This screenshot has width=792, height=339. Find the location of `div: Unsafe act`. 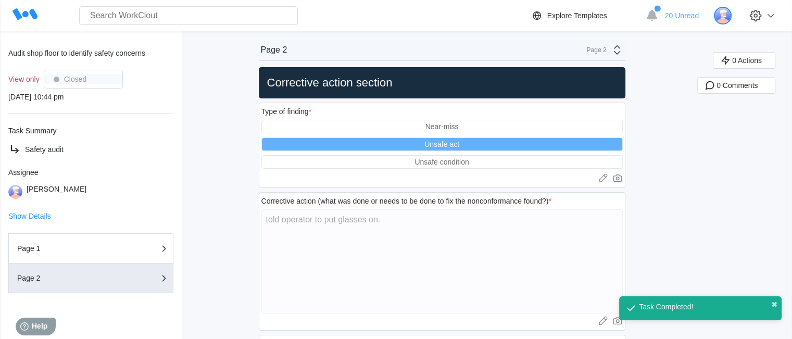

div: Unsafe act is located at coordinates (442, 144).